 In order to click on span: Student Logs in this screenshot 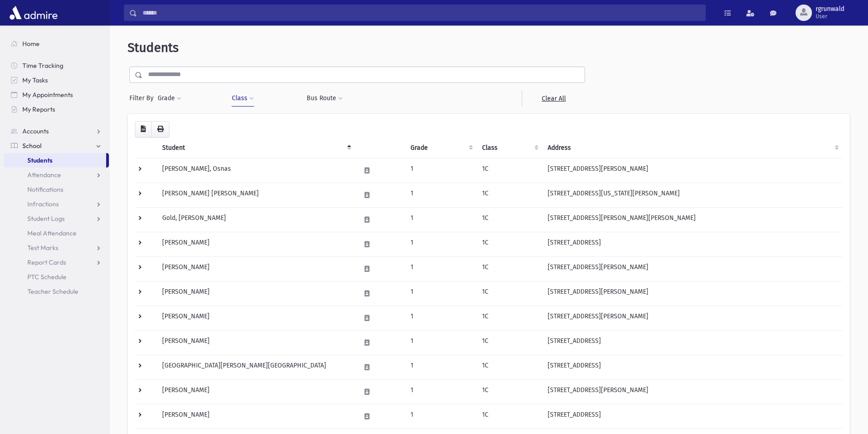, I will do `click(46, 219)`.